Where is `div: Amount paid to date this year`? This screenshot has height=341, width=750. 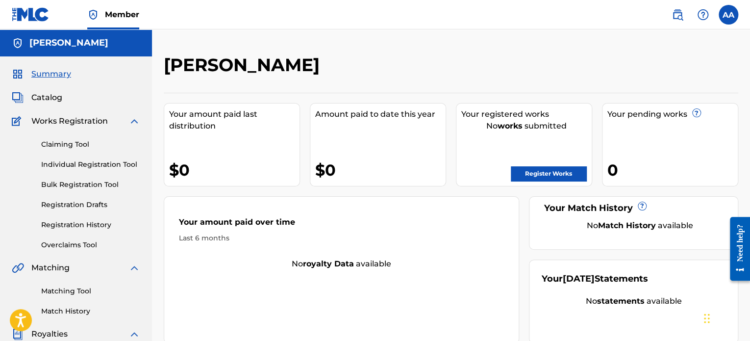 div: Amount paid to date this year is located at coordinates (380, 114).